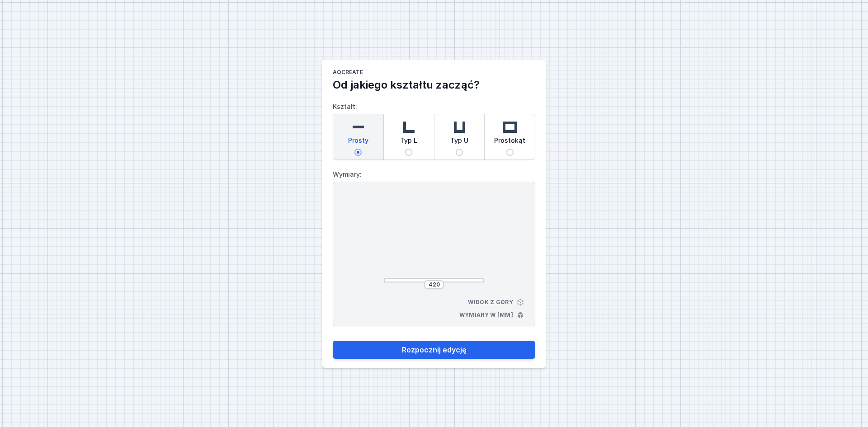  Describe the element at coordinates (358, 142) in the screenshot. I see `span: Prosty` at that location.